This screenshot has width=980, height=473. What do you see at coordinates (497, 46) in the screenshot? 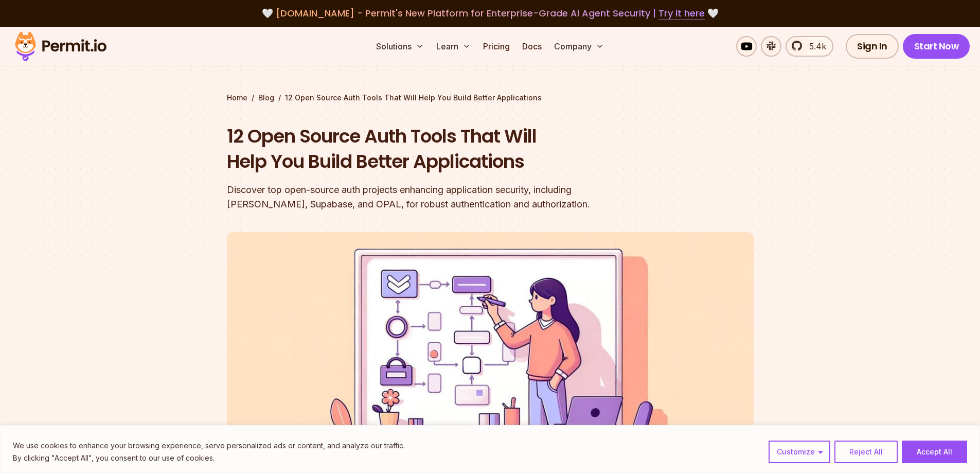
I see `a: Pricing` at bounding box center [497, 46].